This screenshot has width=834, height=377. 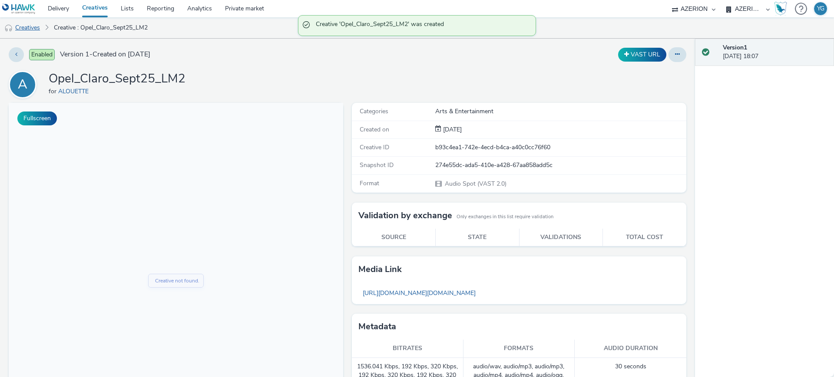 I want to click on span: Format, so click(x=369, y=183).